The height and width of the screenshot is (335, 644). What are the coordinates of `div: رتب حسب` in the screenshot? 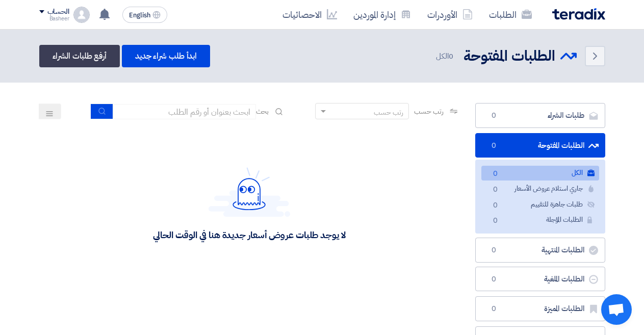 It's located at (388, 112).